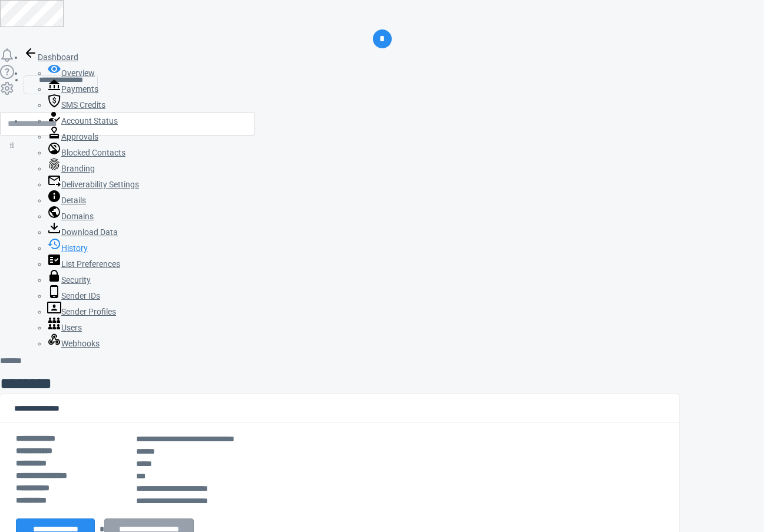 The image size is (764, 532). I want to click on a: Security, so click(69, 280).